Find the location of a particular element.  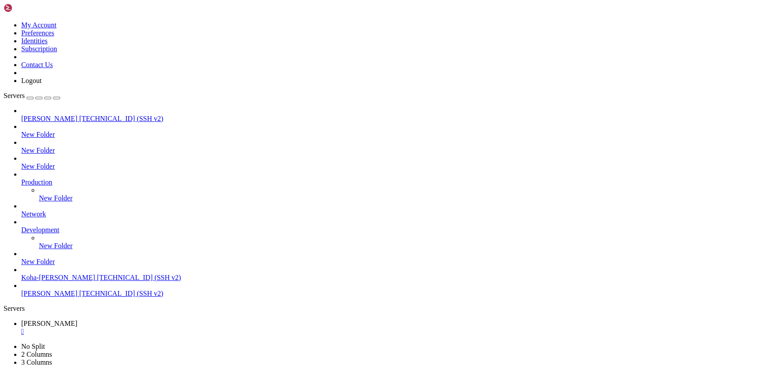

x-row: 48 sudo systemctl restart koha-common is located at coordinates (330, 270).